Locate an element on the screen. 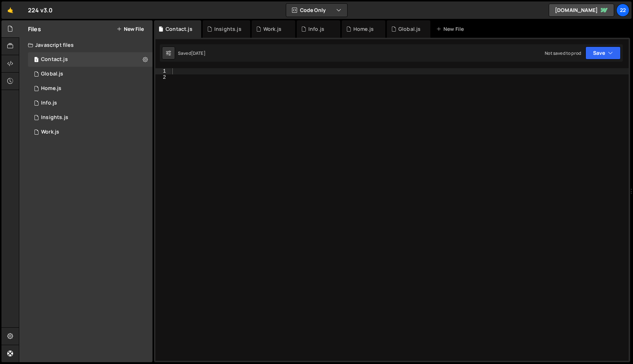 Image resolution: width=633 pixels, height=364 pixels. div: New File is located at coordinates (452, 29).